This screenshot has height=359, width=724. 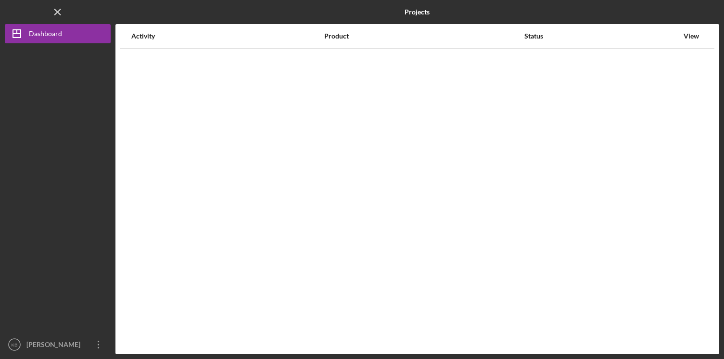 What do you see at coordinates (417, 12) in the screenshot?
I see `b: Projects` at bounding box center [417, 12].